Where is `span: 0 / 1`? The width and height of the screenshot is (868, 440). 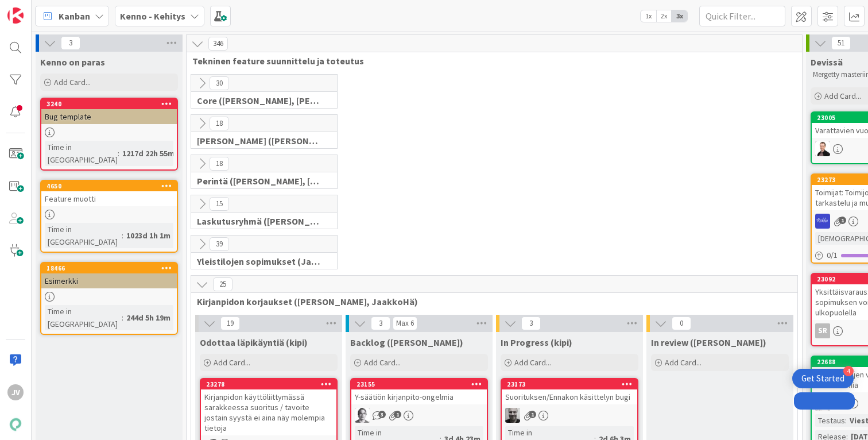 span: 0 / 1 is located at coordinates (831, 255).